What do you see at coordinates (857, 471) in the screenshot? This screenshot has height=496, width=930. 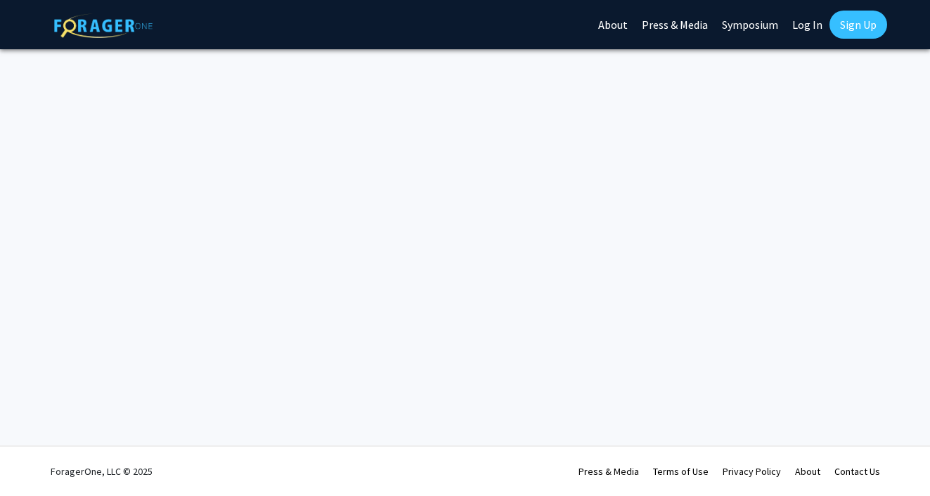 I see `a: Contact Us` at bounding box center [857, 471].